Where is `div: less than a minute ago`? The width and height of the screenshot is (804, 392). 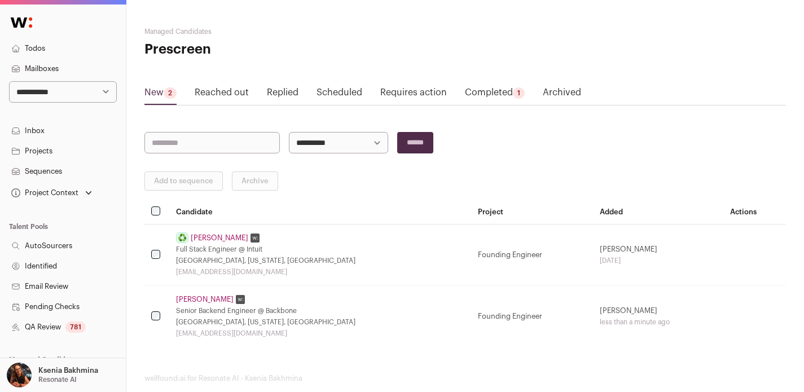 div: less than a minute ago is located at coordinates (657, 322).